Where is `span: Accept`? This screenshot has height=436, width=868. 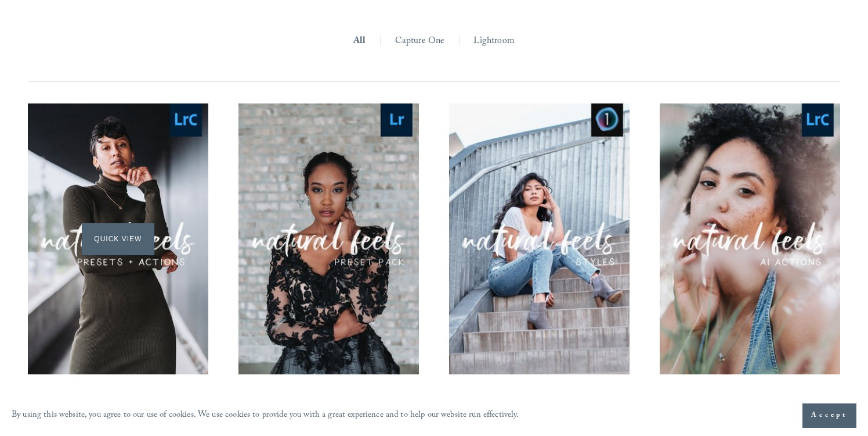 span: Accept is located at coordinates (830, 415).